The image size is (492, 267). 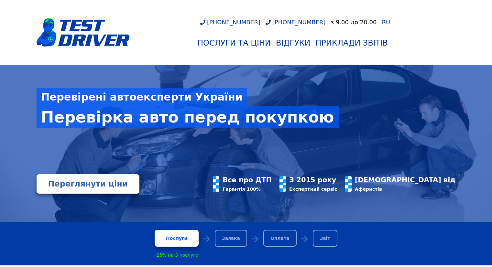 I want to click on div: з 9.00 до 20.00, so click(x=354, y=22).